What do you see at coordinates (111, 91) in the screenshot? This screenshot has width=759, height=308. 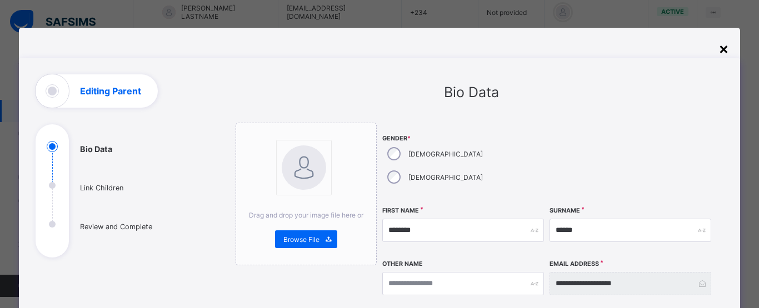 I see `h1: Editing Parent` at bounding box center [111, 91].